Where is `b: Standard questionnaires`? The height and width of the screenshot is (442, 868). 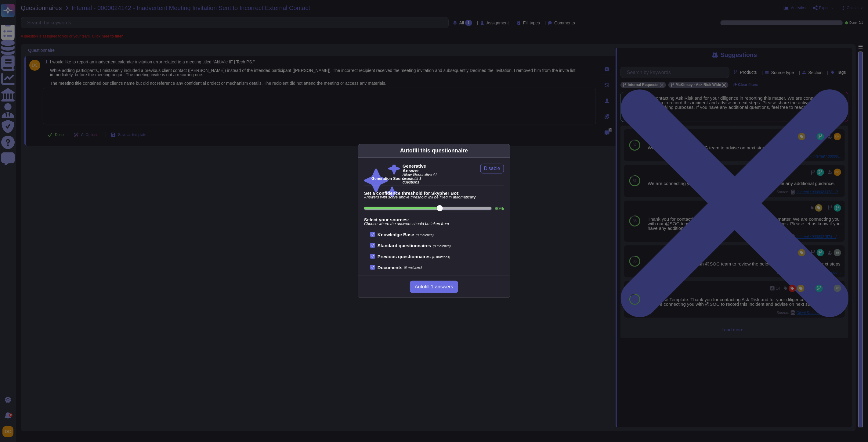
b: Standard questionnaires is located at coordinates (404, 245).